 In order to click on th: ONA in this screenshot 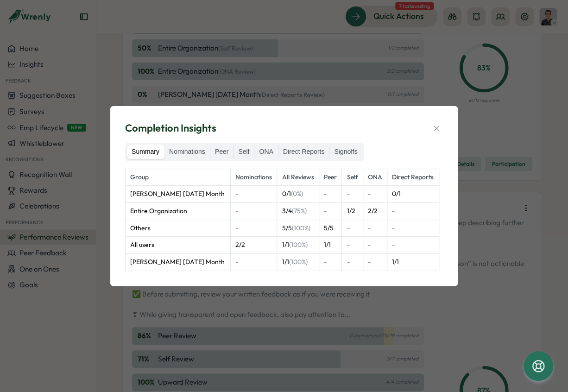, I will do `click(374, 177)`.